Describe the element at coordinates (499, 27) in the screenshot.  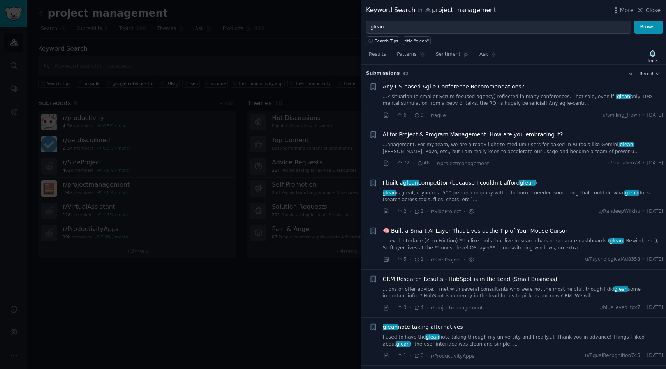
I see `input: Try a keyword related to your business` at that location.